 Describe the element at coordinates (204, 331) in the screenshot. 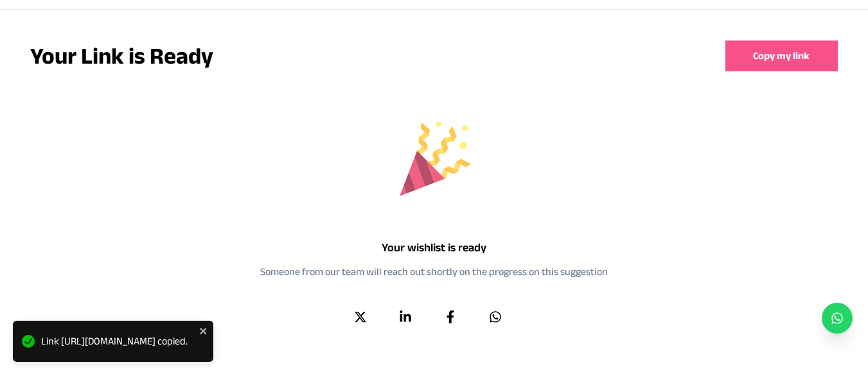

I see `button: close` at that location.